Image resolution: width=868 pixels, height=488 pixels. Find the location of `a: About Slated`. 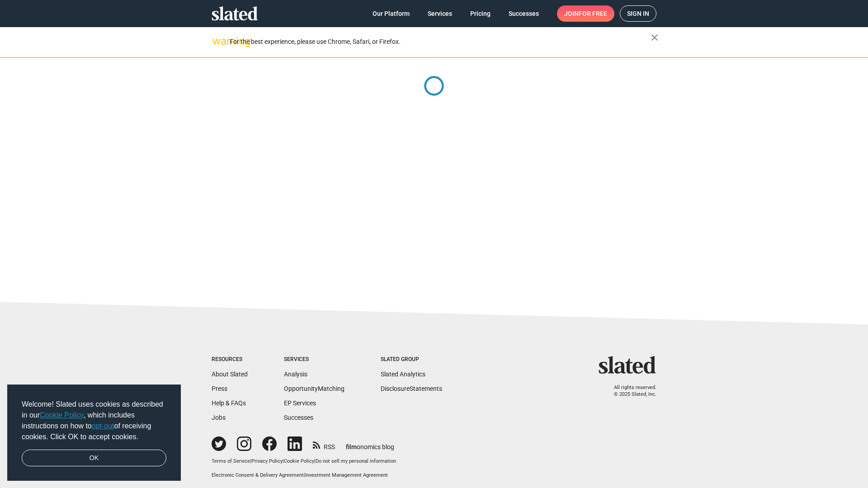

a: About Slated is located at coordinates (230, 374).